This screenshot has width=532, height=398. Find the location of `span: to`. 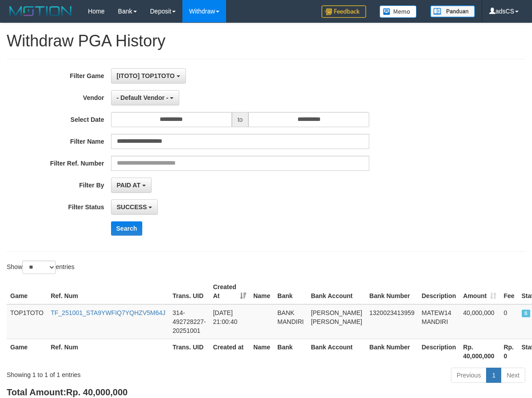

span: to is located at coordinates (241, 119).